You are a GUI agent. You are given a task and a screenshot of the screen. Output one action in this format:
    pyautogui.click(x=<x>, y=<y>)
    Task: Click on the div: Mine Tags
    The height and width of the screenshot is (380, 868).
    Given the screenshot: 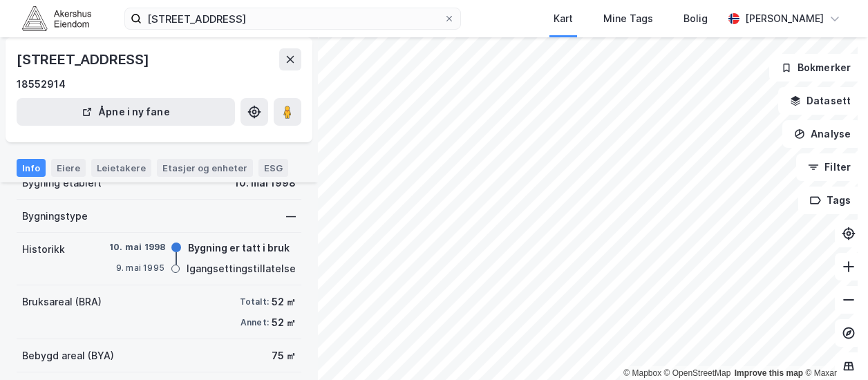 What is the action you would take?
    pyautogui.click(x=629, y=18)
    